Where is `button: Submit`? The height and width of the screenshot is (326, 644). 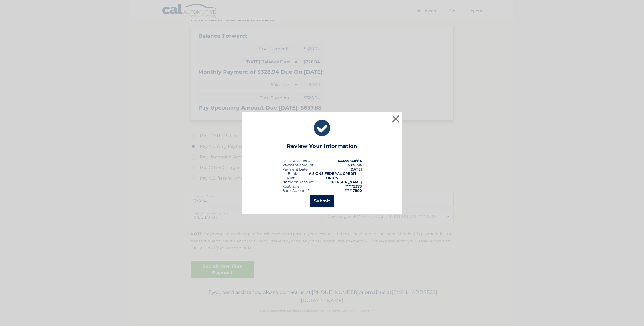 button: Submit is located at coordinates (322, 201).